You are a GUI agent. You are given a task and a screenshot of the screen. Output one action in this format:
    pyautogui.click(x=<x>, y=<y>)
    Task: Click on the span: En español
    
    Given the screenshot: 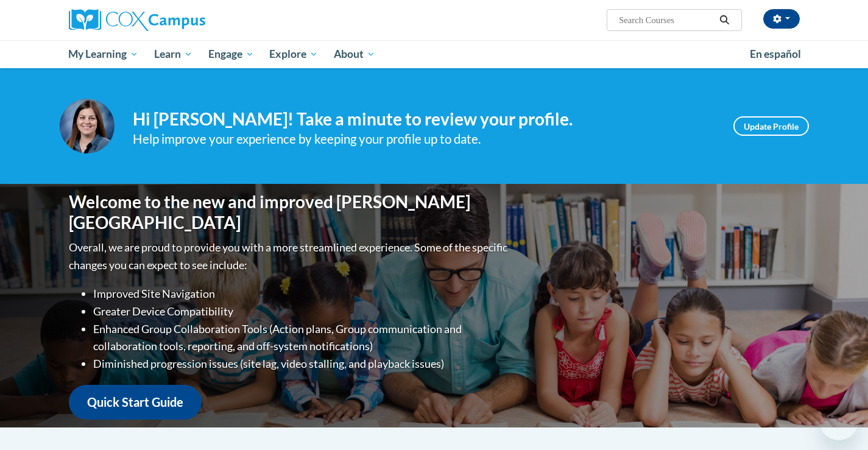 What is the action you would take?
    pyautogui.click(x=776, y=54)
    